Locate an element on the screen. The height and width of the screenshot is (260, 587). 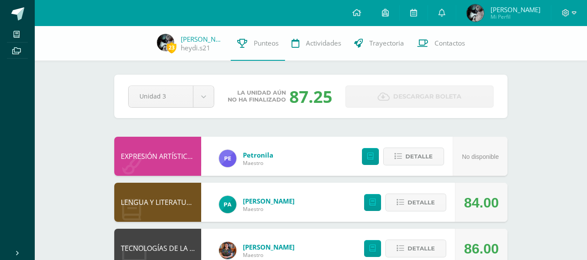
a: Actividades is located at coordinates (316, 43).